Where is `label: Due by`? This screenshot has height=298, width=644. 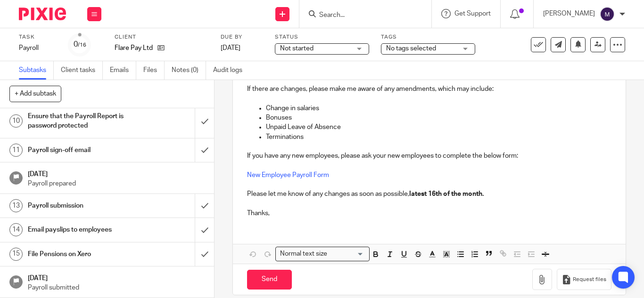
label: Due by is located at coordinates (242, 37).